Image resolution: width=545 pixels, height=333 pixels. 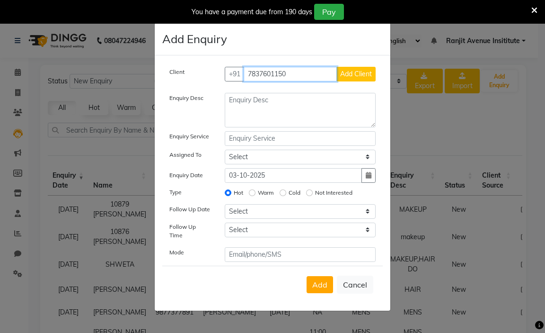 What do you see at coordinates (177, 252) in the screenshot?
I see `label: Mode` at bounding box center [177, 252].